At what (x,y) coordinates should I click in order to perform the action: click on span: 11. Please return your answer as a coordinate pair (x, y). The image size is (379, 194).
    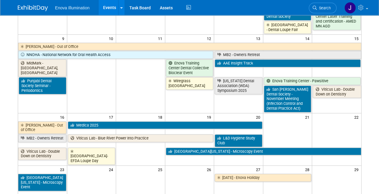
    Looking at the image, I should click on (161, 38).